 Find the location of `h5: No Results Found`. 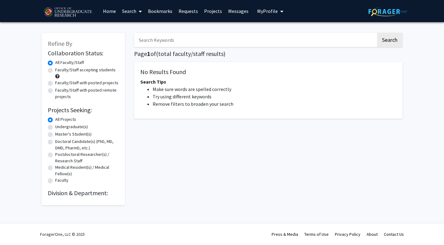

h5: No Results Found is located at coordinates (268, 72).